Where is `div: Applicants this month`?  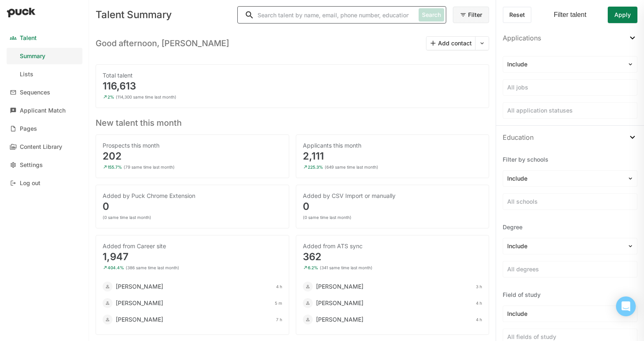 div: Applicants this month is located at coordinates (393, 146).